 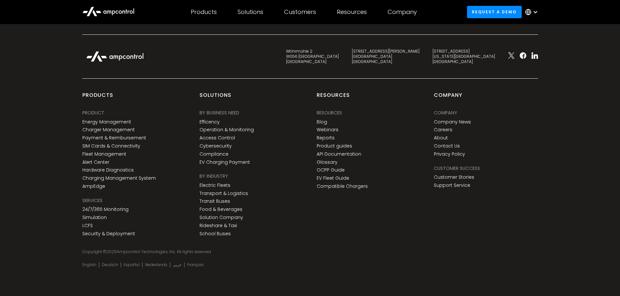 I want to click on a: Careers, so click(x=443, y=130).